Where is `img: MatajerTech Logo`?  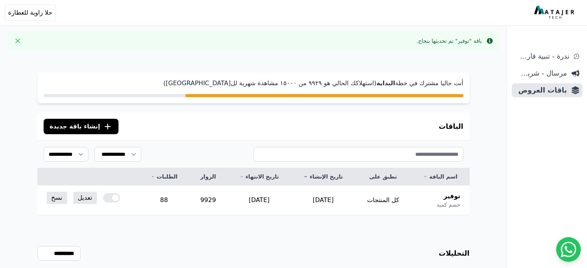
img: MatajerTech Logo is located at coordinates (555, 13).